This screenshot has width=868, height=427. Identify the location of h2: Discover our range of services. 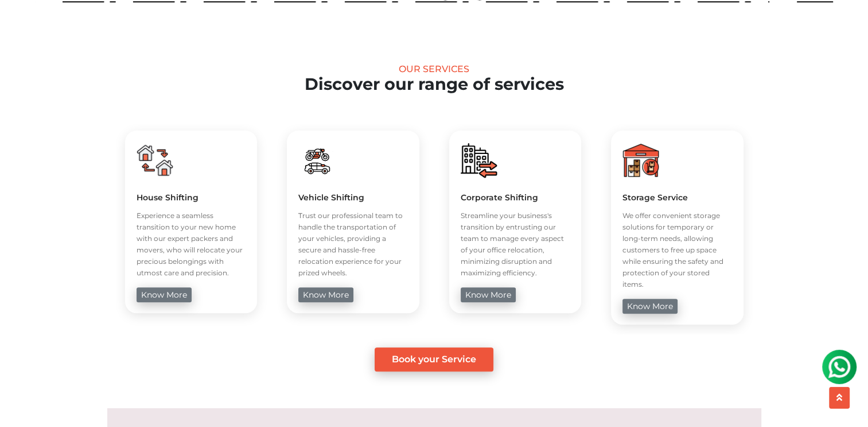
(434, 84).